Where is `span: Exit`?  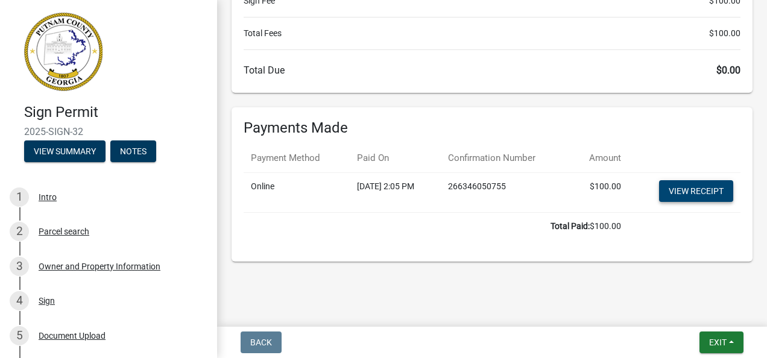
span: Exit is located at coordinates (718, 343).